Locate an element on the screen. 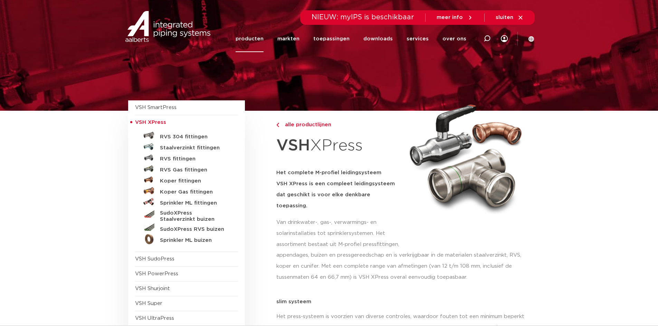  strong: VSH is located at coordinates (293, 146).